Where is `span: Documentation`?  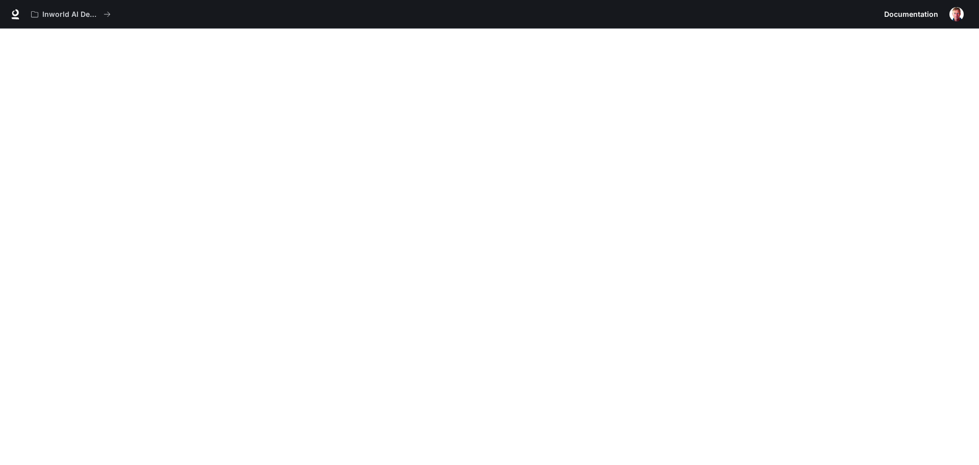
span: Documentation is located at coordinates (911, 14).